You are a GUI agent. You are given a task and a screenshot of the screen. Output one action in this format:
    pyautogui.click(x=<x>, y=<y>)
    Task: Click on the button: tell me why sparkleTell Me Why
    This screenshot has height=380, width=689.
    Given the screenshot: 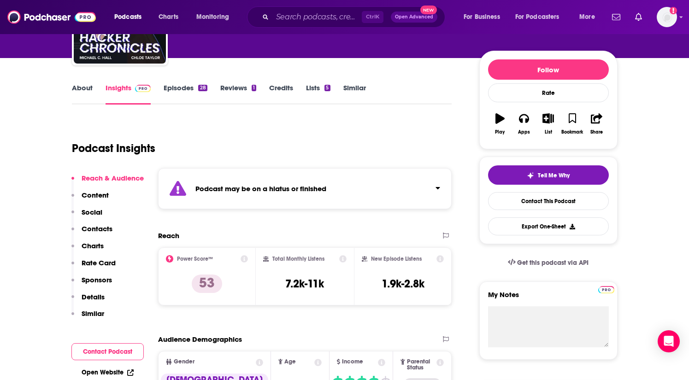 What is the action you would take?
    pyautogui.click(x=549, y=175)
    